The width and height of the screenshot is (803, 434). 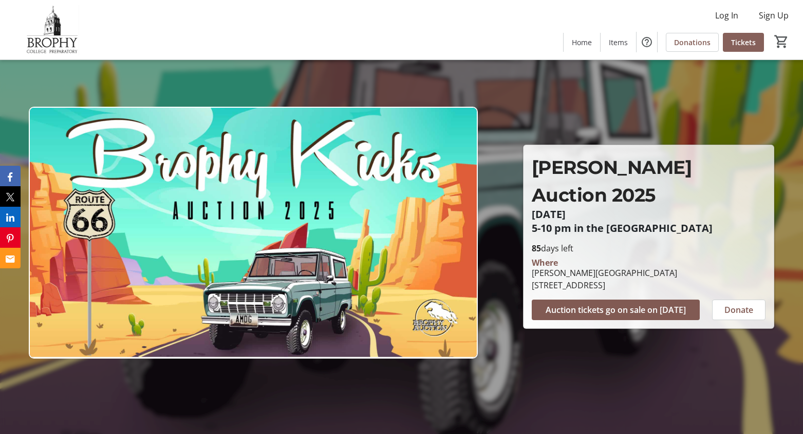 I want to click on button: Sign Up, so click(x=773, y=15).